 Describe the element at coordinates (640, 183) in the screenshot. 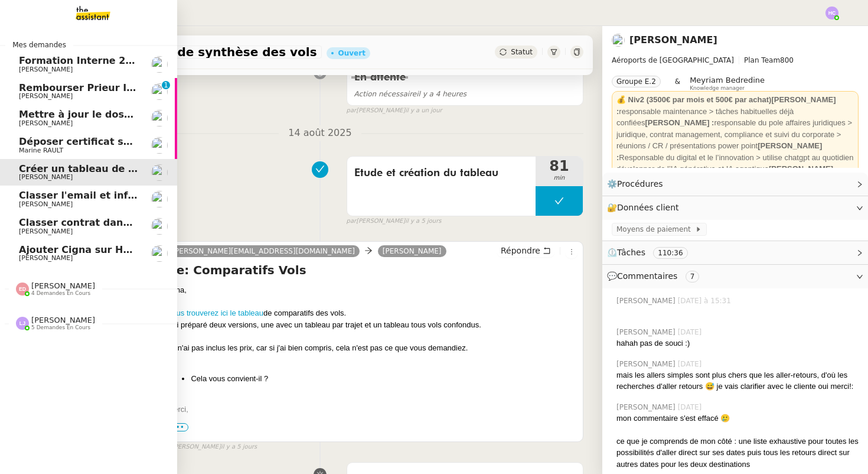

I see `span: Procédures` at that location.